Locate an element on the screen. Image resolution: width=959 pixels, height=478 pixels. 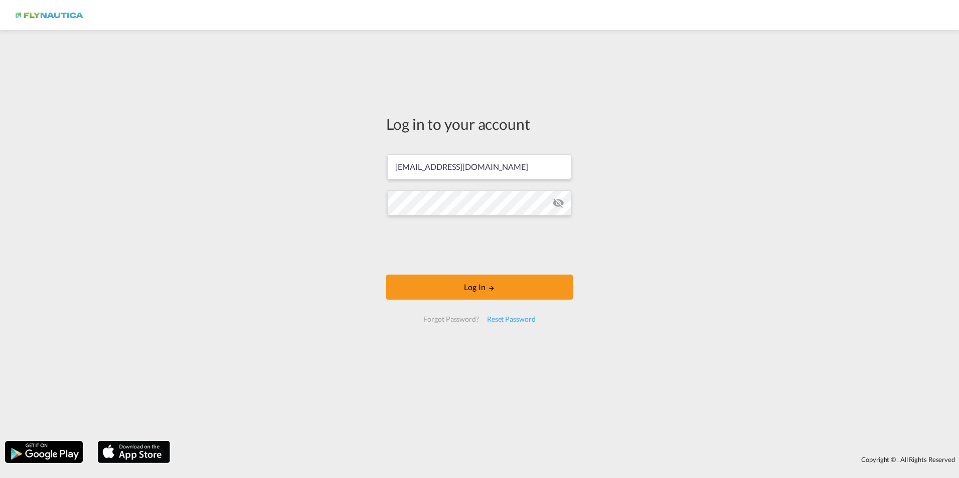
div: Copyright © . All Rights Reserved is located at coordinates (567, 460).